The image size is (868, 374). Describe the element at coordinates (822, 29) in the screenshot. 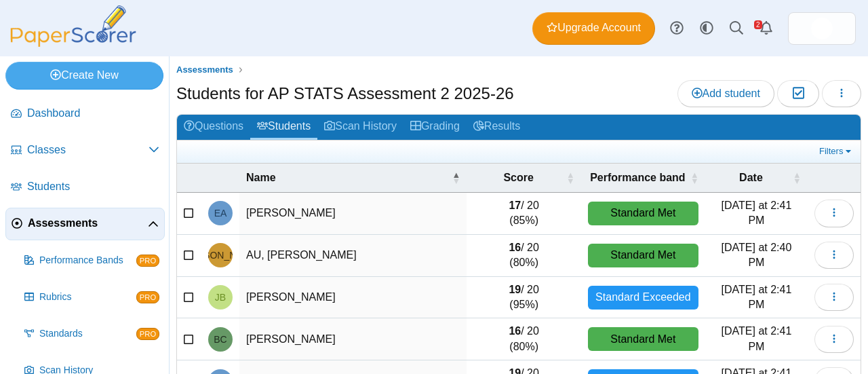

I see `img: ps.CTXzMJfDX4fRjQyy` at that location.